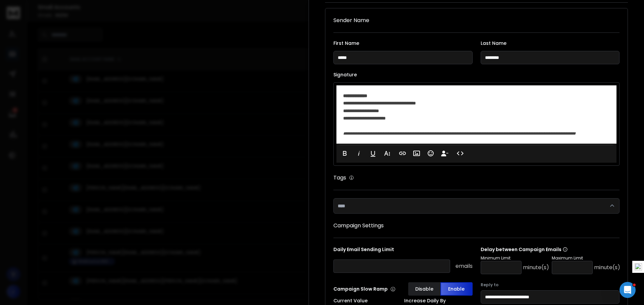 This screenshot has height=305, width=644. What do you see at coordinates (476, 226) in the screenshot?
I see `h1: Campaign Settings` at bounding box center [476, 226].